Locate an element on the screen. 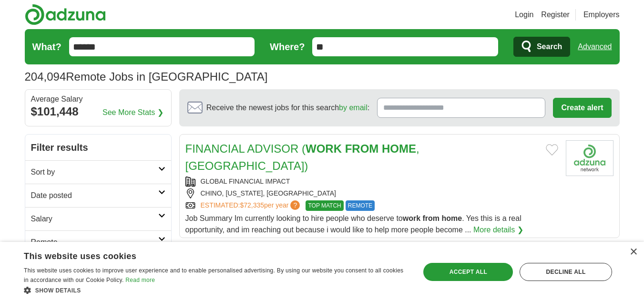 This screenshot has width=644, height=302. a: Read more, opens a new window is located at coordinates (140, 280).